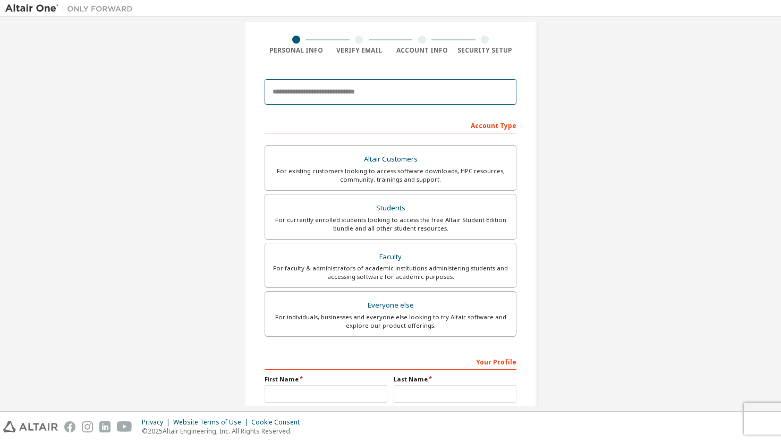 The height and width of the screenshot is (442, 781). What do you see at coordinates (390, 159) in the screenshot?
I see `div: Altair Customers` at bounding box center [390, 159].